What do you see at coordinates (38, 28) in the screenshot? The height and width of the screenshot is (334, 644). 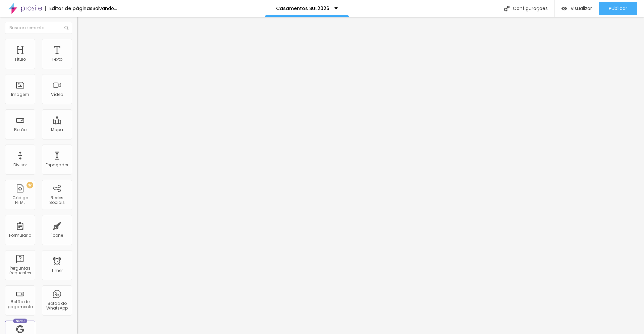 I see `input: Buscar elemento` at bounding box center [38, 28].